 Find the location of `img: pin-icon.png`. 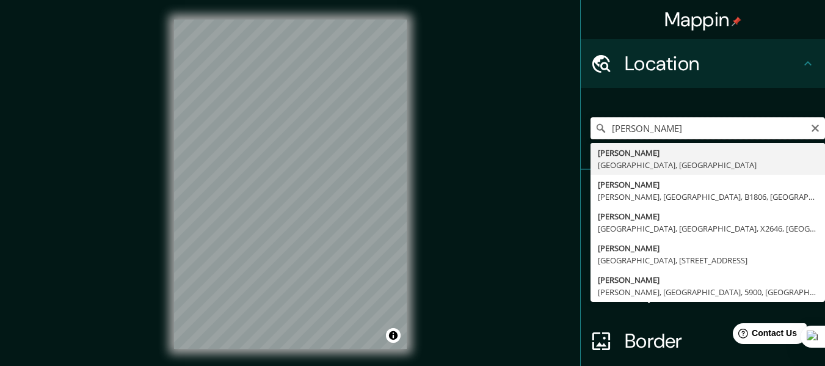

img: pin-icon.png is located at coordinates (736, 21).